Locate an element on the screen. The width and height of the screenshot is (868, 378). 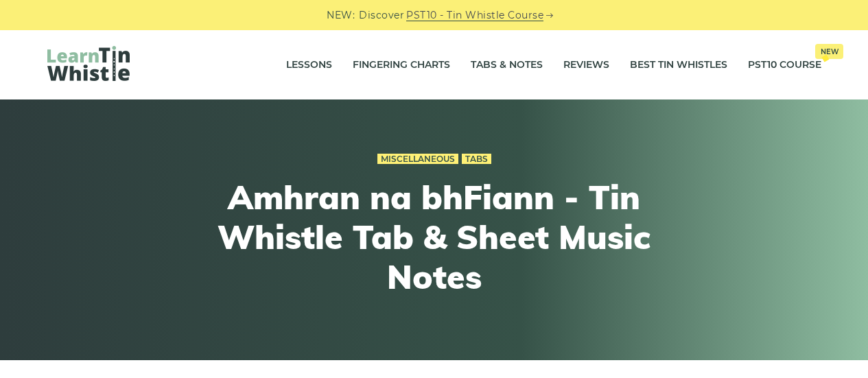
a: Fingering Charts is located at coordinates (401, 65).